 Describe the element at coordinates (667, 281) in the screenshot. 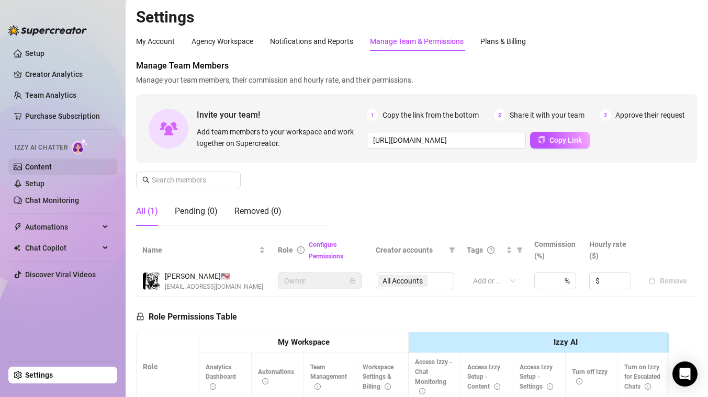

I see `button: Remove` at that location.